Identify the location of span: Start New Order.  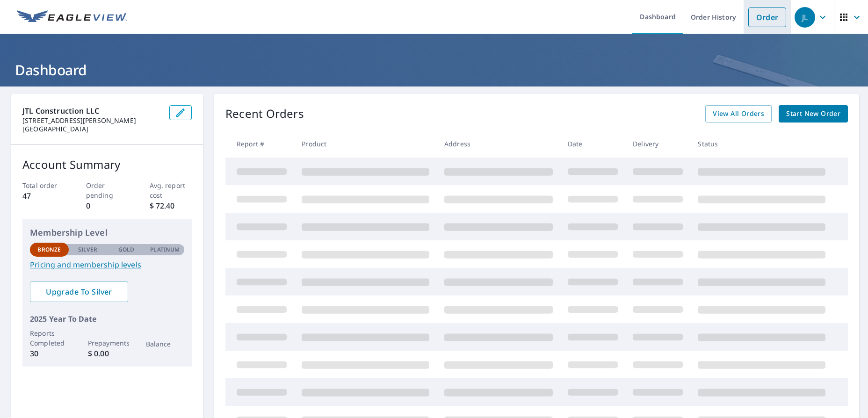
(813, 114).